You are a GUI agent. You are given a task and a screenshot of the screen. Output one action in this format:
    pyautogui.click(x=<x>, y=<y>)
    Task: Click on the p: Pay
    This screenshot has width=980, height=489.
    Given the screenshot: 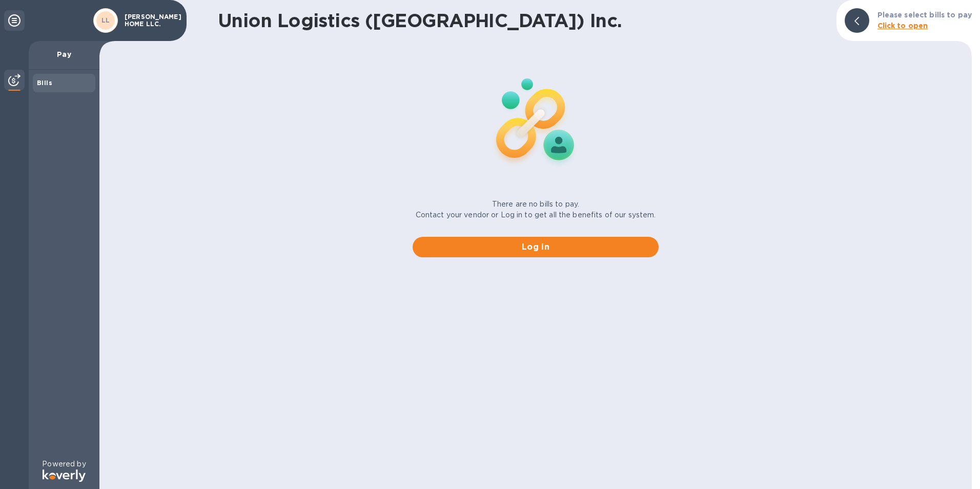 What is the action you would take?
    pyautogui.click(x=64, y=54)
    